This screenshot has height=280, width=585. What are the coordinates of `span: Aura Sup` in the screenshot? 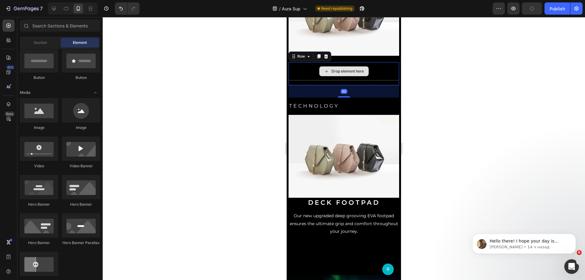 It's located at (291, 9).